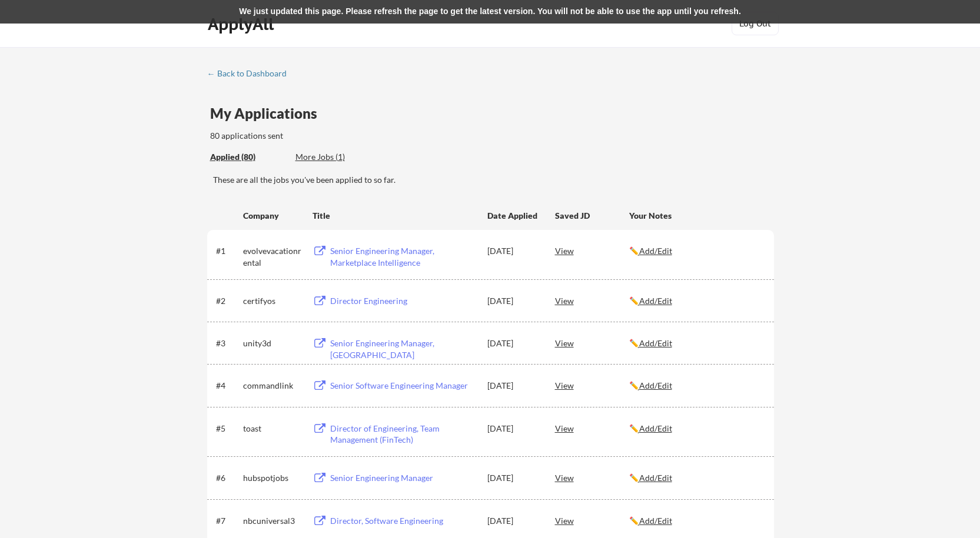 The height and width of the screenshot is (538, 980). Describe the element at coordinates (227, 429) in the screenshot. I see `div: #5` at that location.